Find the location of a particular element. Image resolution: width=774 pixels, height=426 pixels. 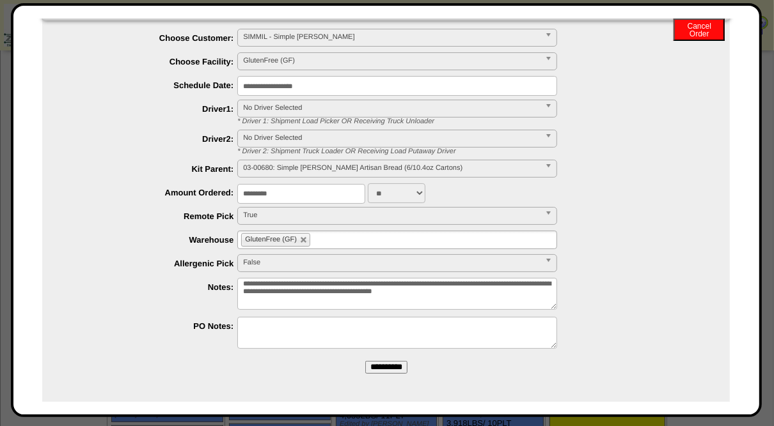

label: Choose Customer: is located at coordinates (152, 38).